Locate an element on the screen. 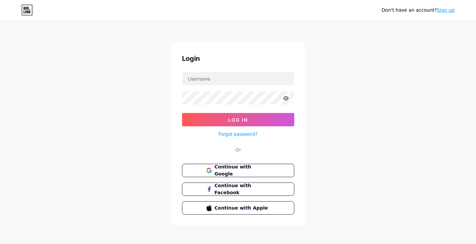 This screenshot has width=476, height=244. a: Continue with Facebook is located at coordinates (238, 189).